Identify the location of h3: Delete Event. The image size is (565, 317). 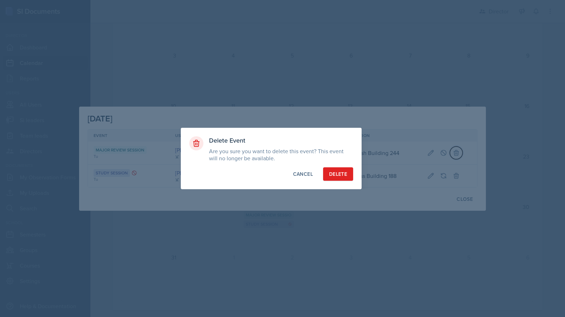
(281, 141).